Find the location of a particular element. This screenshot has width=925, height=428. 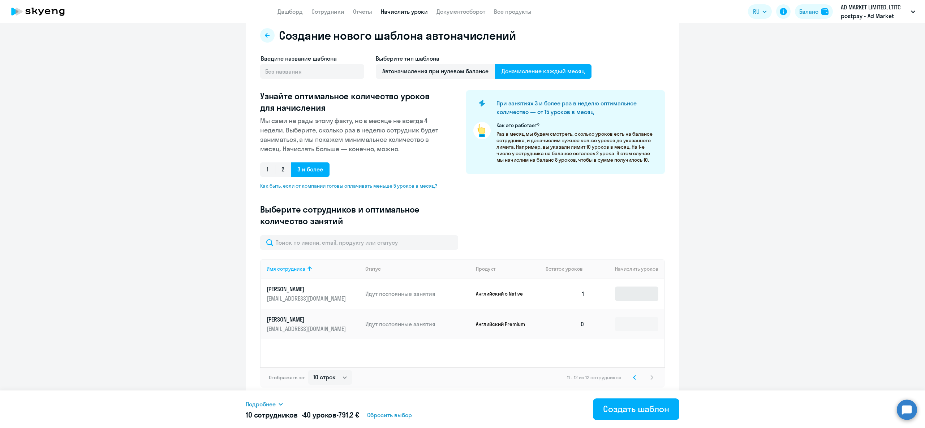

a: Отчеты is located at coordinates (362, 12).